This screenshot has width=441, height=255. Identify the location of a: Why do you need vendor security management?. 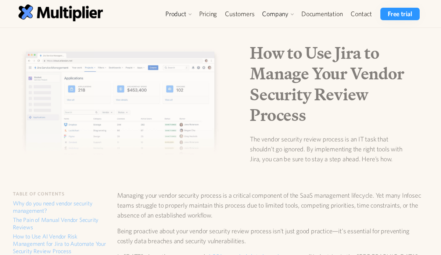
(61, 208).